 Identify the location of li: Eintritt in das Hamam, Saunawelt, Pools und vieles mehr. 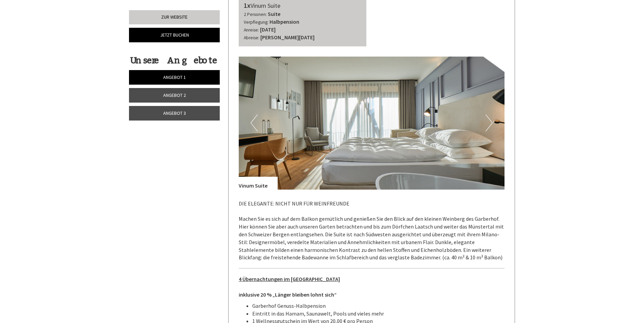
(378, 314).